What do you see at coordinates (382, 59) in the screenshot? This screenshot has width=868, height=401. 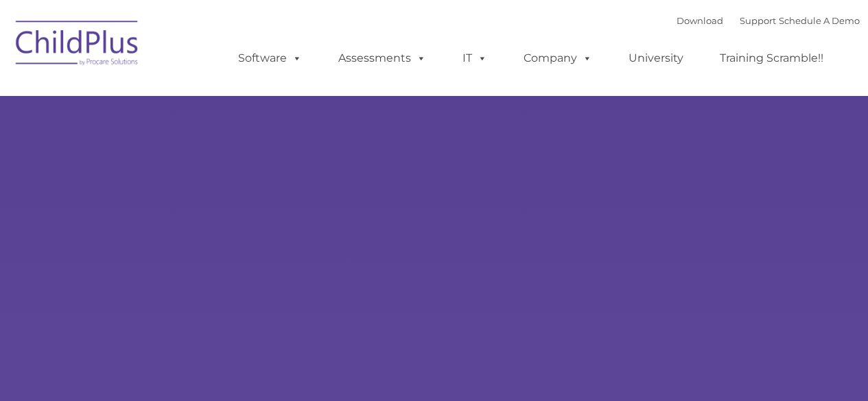 I see `a: Assessments` at bounding box center [382, 59].